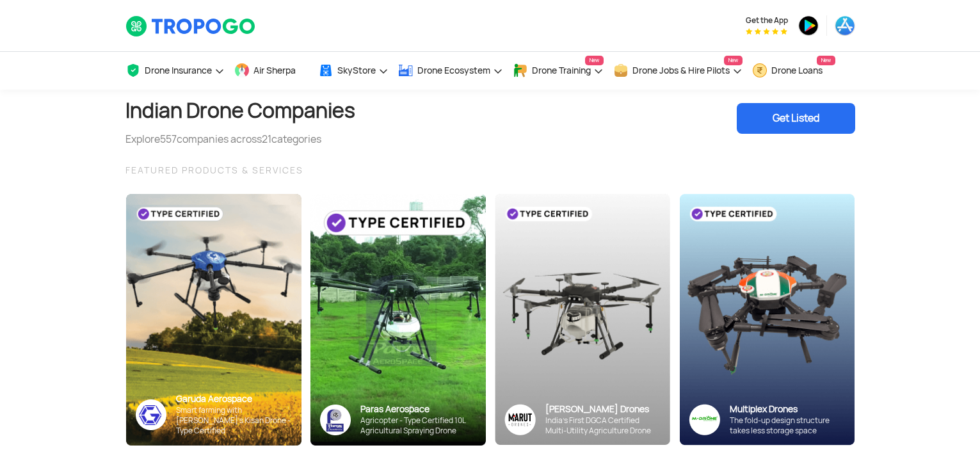 The image size is (980, 450). What do you see at coordinates (602, 426) in the screenshot?
I see `div: India’s First DGCA Certified Multi-Utility Agriculture Drone` at bounding box center [602, 426].